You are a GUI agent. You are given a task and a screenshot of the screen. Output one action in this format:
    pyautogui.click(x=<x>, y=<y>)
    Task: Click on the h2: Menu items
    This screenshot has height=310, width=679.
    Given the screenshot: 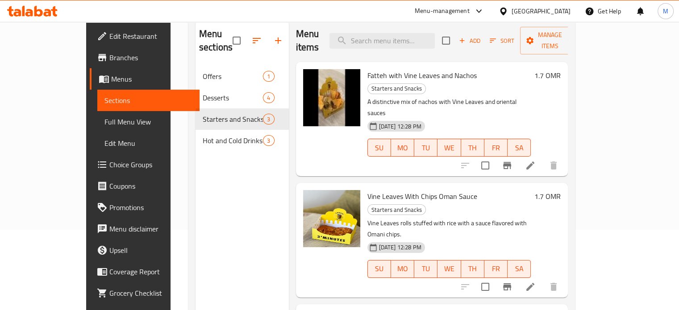 What is the action you would take?
    pyautogui.click(x=307, y=41)
    